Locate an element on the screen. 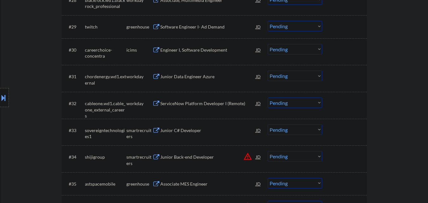 The height and width of the screenshot is (203, 428). div: icims is located at coordinates (140, 50).